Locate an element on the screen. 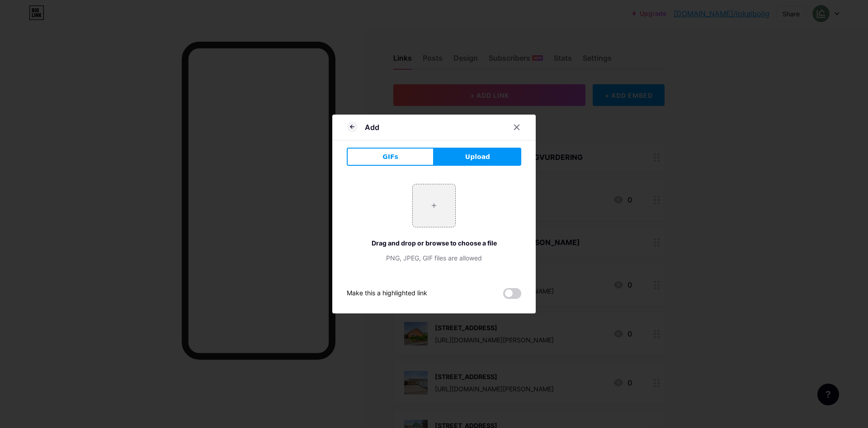 Image resolution: width=868 pixels, height=428 pixels. div: Drag and drop or browse to choose a file is located at coordinates (434, 242).